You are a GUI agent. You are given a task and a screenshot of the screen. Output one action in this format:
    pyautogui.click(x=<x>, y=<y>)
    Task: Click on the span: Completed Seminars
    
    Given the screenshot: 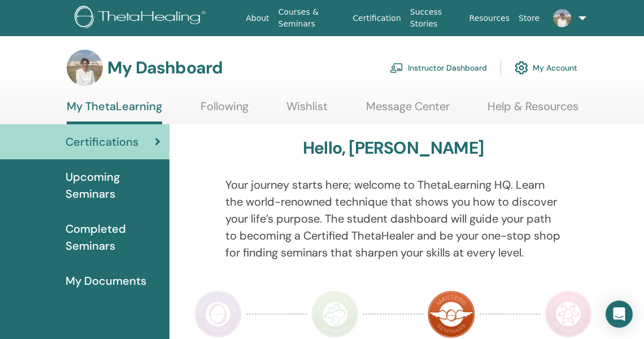 What is the action you would take?
    pyautogui.click(x=113, y=238)
    